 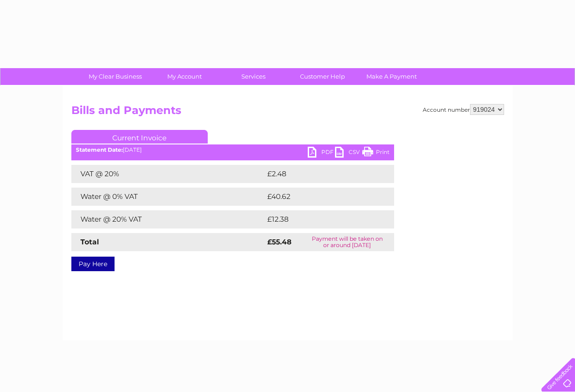 I want to click on td: £2.48, so click(x=319, y=174).